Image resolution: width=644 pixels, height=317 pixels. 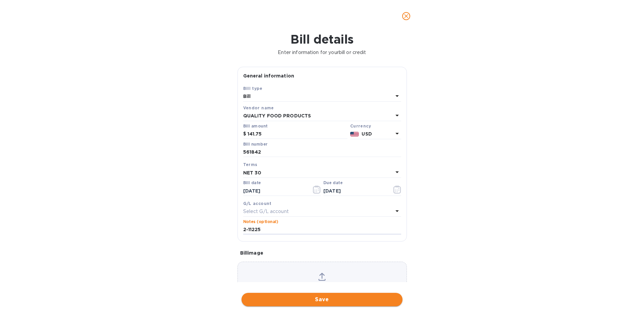 I want to click on b: General information, so click(x=269, y=76).